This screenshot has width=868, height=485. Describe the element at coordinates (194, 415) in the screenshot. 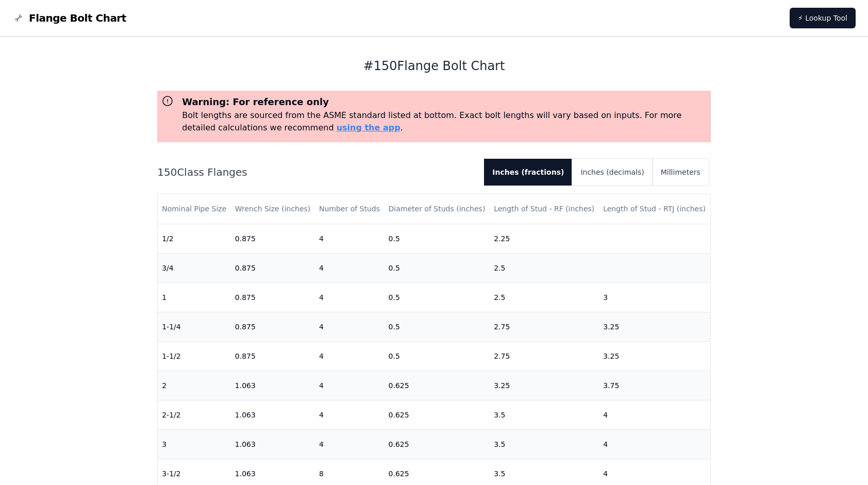

I see `td: 2-1/2` at that location.